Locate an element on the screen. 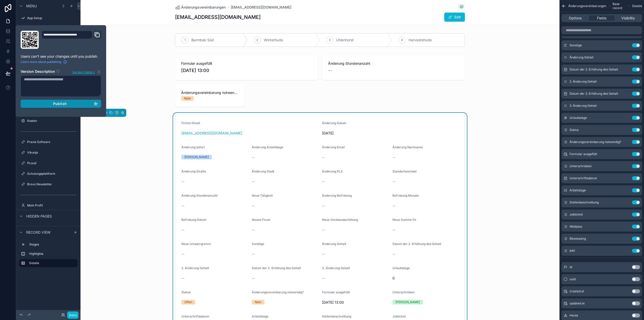 The image size is (644, 320). span: created at is located at coordinates (577, 291).